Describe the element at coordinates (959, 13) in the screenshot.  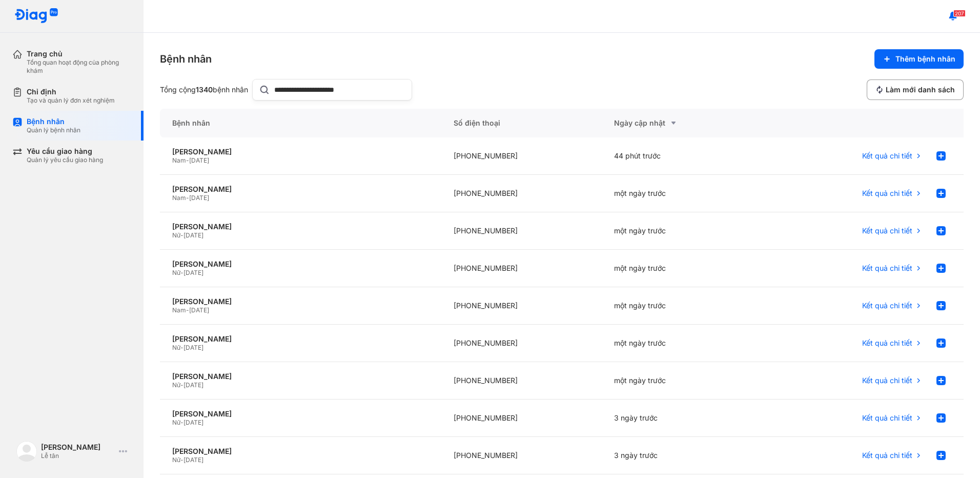
I see `span: 207` at that location.